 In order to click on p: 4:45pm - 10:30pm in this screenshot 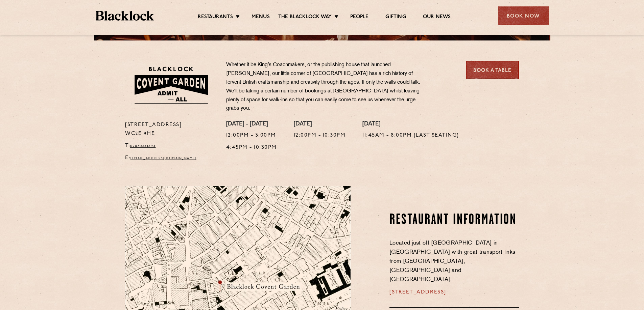, I will do `click(251, 148)`.